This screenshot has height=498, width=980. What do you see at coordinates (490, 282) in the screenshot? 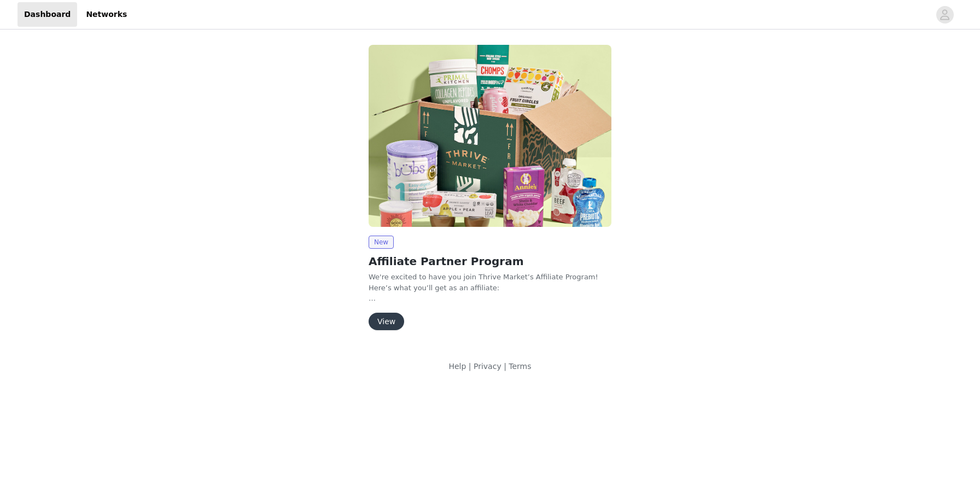
I see `p: We're excited to have you join Thrive Market’s Affiliate Program! Here’s what you’ll get as an af...` at bounding box center [490, 282].